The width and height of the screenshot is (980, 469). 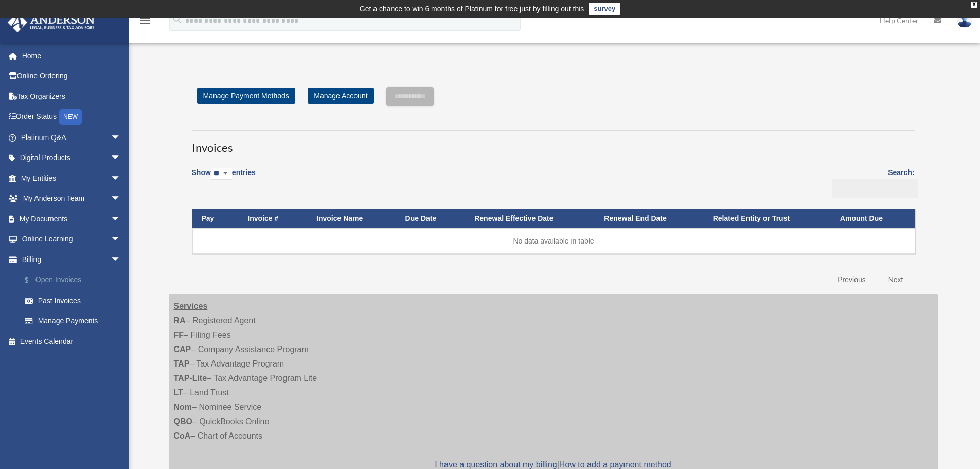 What do you see at coordinates (183, 421) in the screenshot?
I see `strong: QBO` at bounding box center [183, 421].